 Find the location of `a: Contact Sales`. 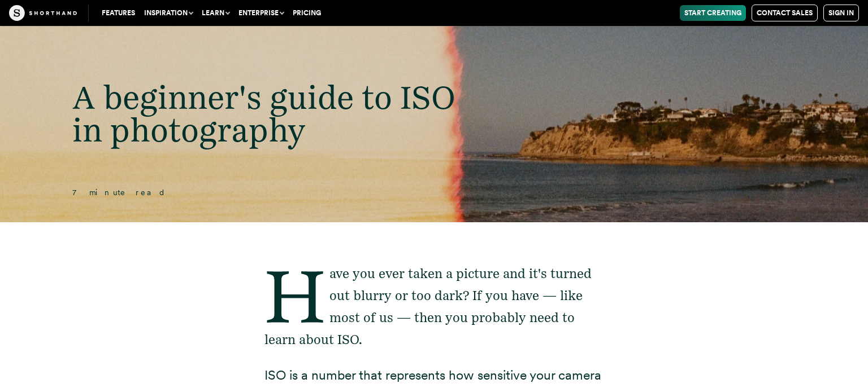

a: Contact Sales is located at coordinates (784, 13).